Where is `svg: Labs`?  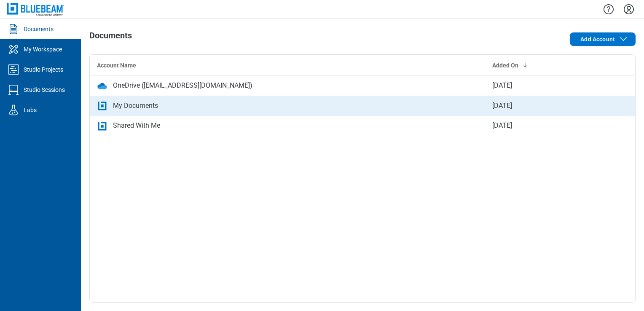
svg: Labs is located at coordinates (14, 110).